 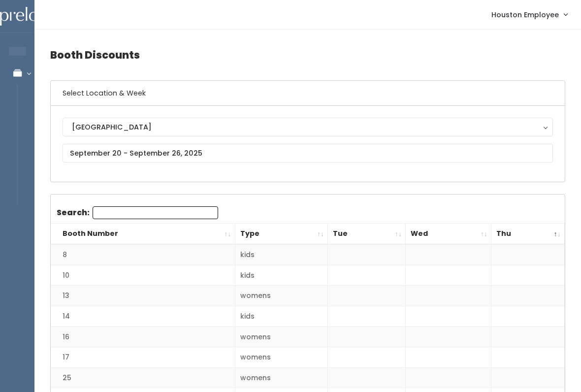 I want to click on label: Search:, so click(x=138, y=212).